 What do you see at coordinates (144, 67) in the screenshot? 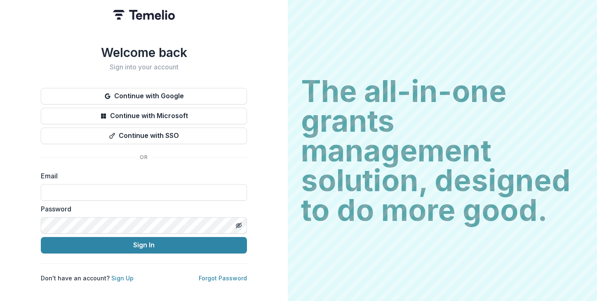
I see `h2: Sign into your account` at bounding box center [144, 67].